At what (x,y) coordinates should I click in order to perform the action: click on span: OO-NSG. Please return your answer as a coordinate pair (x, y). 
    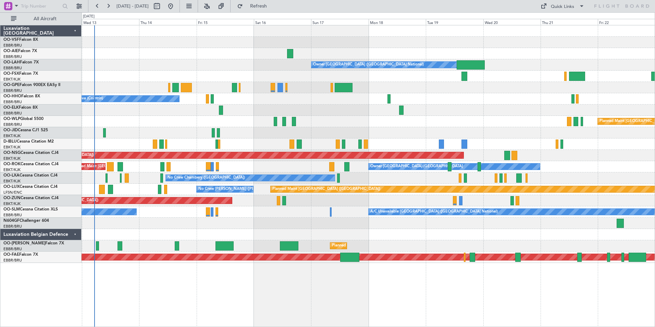
    Looking at the image, I should click on (12, 153).